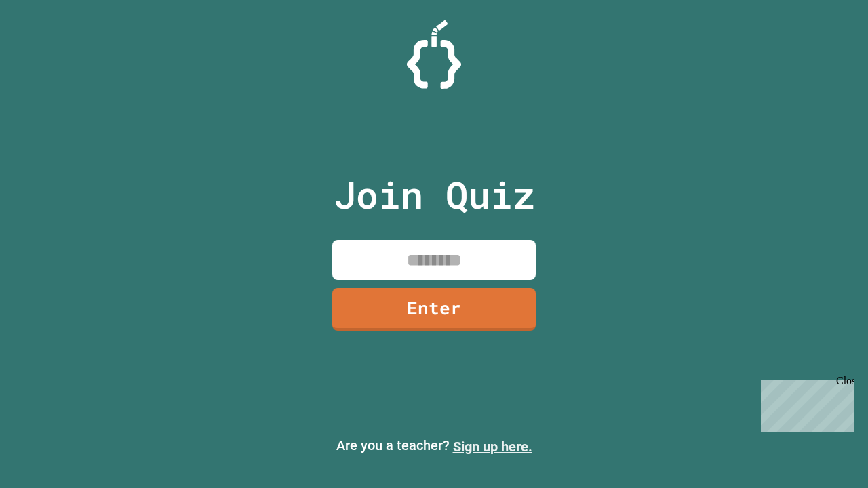 The image size is (868, 488). Describe the element at coordinates (434, 309) in the screenshot. I see `a: Enter` at that location.